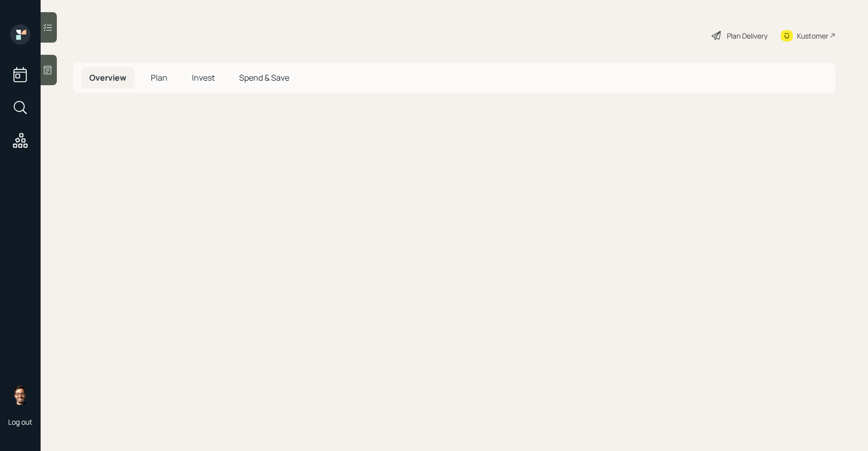 The image size is (868, 451). Describe the element at coordinates (748, 36) in the screenshot. I see `div: Plan Delivery` at that location.